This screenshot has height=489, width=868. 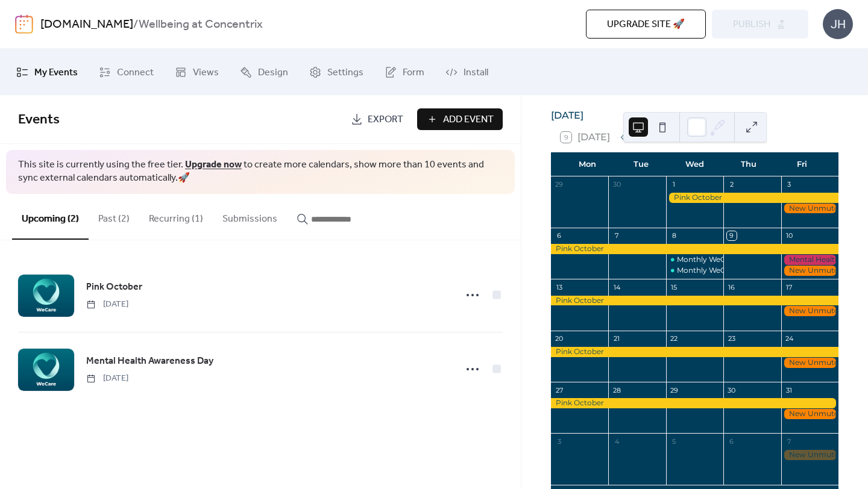 What do you see at coordinates (559, 390) in the screenshot?
I see `div: 27` at bounding box center [559, 390].